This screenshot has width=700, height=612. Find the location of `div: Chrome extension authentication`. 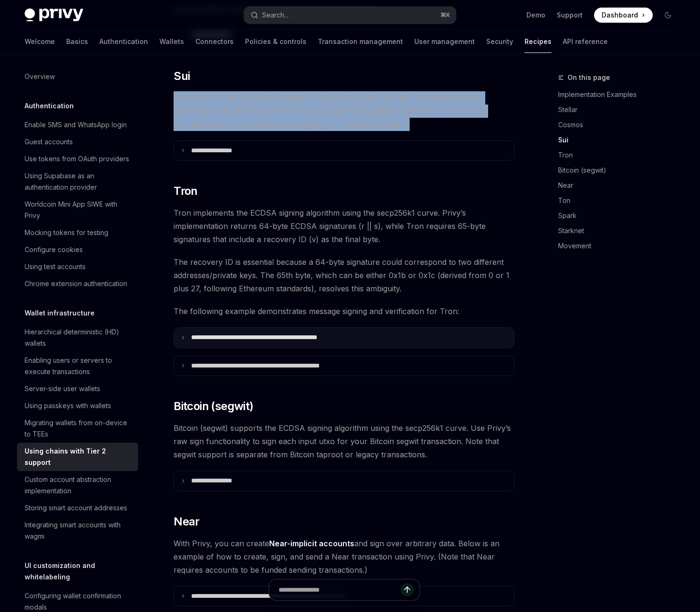

div: Chrome extension authentication is located at coordinates (76, 284).